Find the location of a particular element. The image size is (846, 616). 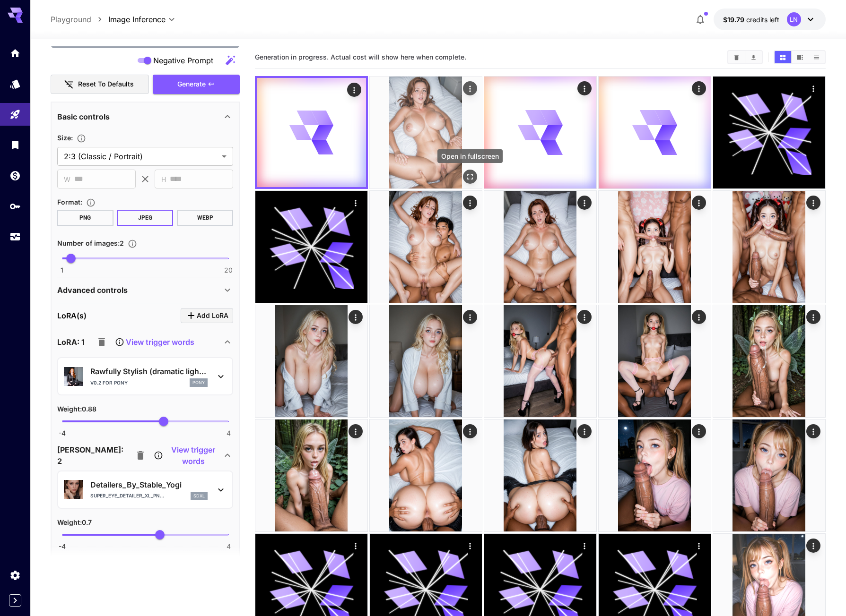

div: Detailers_By_Stable_YogiSuper_Eye_Detailer_XL_PN...sdxl is located at coordinates (145, 489).